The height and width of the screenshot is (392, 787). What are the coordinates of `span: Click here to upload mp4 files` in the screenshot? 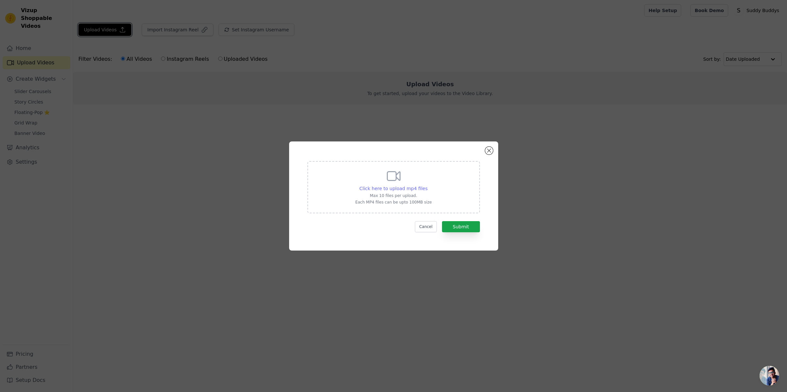 It's located at (393, 188).